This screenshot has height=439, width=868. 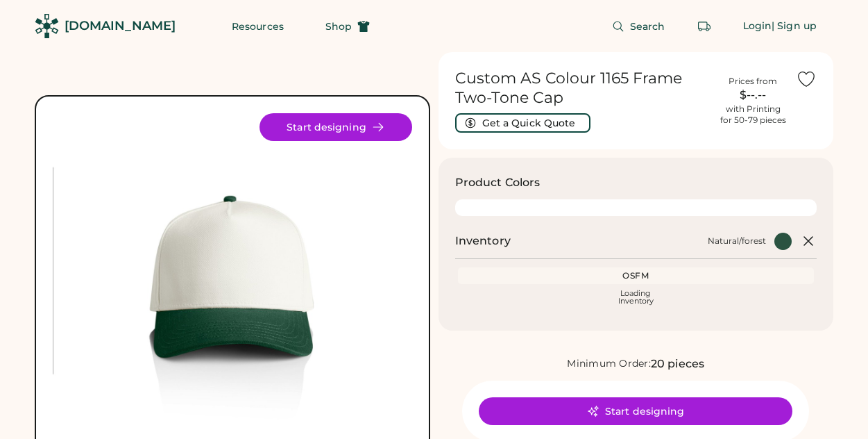 What do you see at coordinates (757, 27) in the screenshot?
I see `div: Login` at bounding box center [757, 27].